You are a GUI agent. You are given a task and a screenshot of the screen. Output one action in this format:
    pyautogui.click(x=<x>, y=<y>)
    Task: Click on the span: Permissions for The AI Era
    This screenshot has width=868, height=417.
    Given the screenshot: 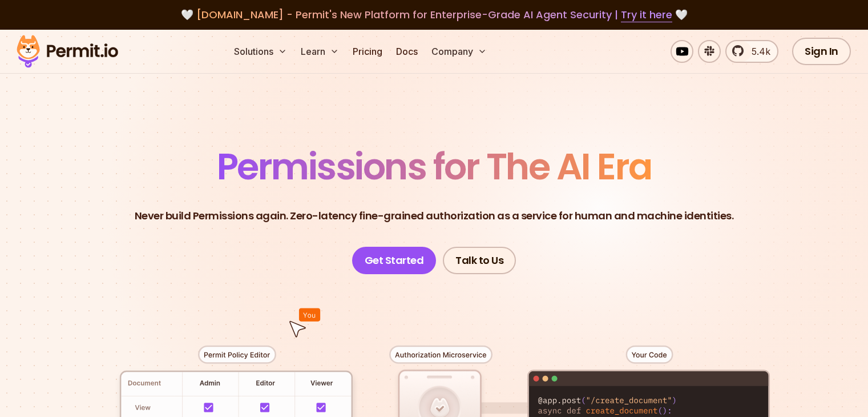 What is the action you would take?
    pyautogui.click(x=434, y=166)
    